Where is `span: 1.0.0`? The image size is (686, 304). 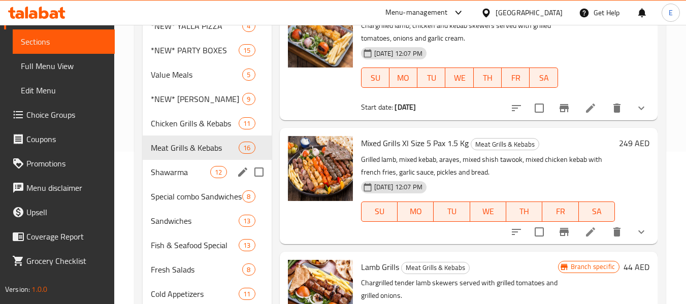
span: 1.0.0 is located at coordinates (39, 290).